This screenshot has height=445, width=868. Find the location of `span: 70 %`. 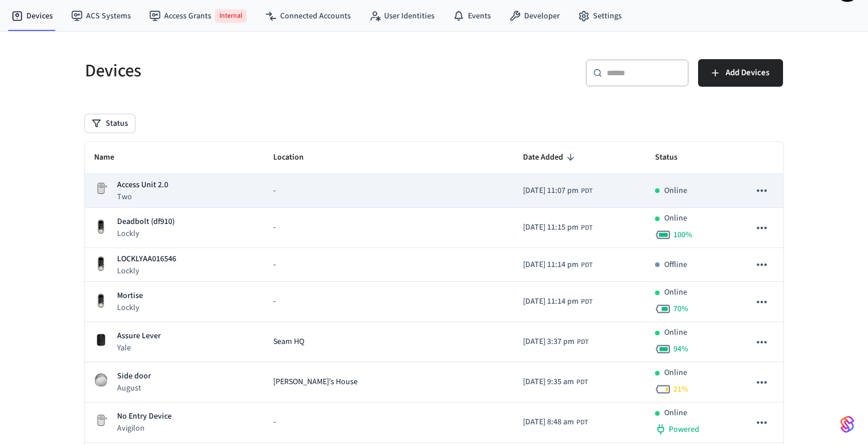

span: 70 % is located at coordinates (681, 309).